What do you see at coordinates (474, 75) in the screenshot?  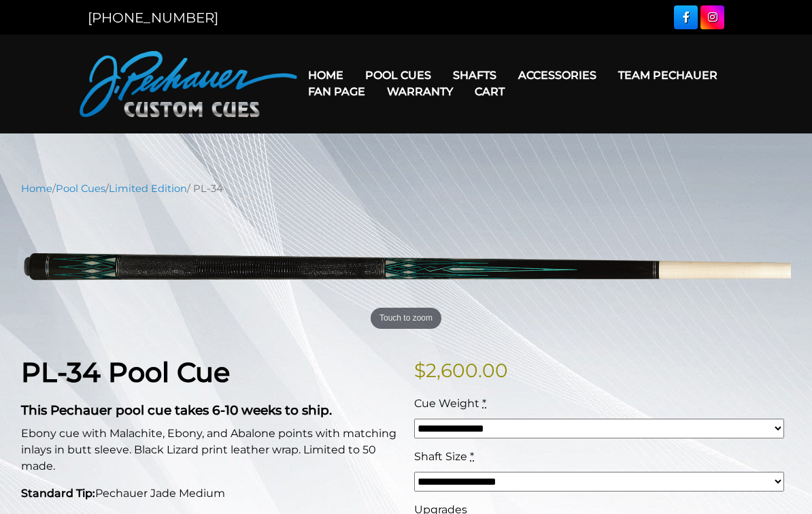 I see `a: Shafts` at bounding box center [474, 75].